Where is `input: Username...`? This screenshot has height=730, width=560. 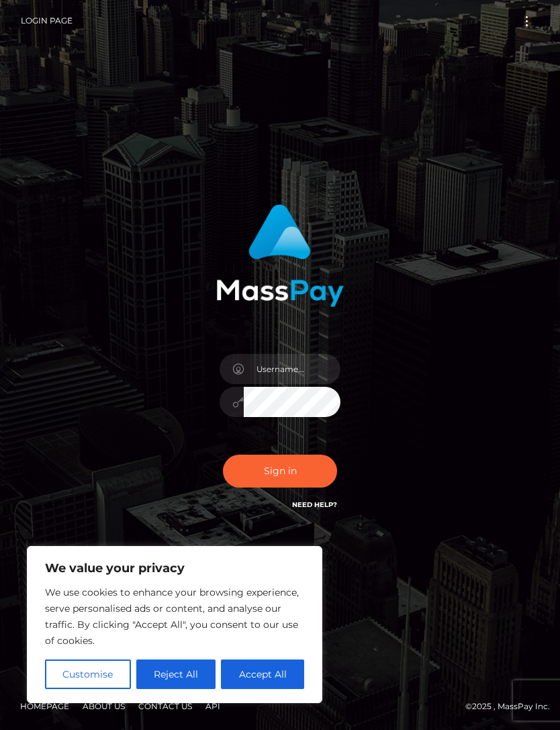 input: Username... is located at coordinates (292, 369).